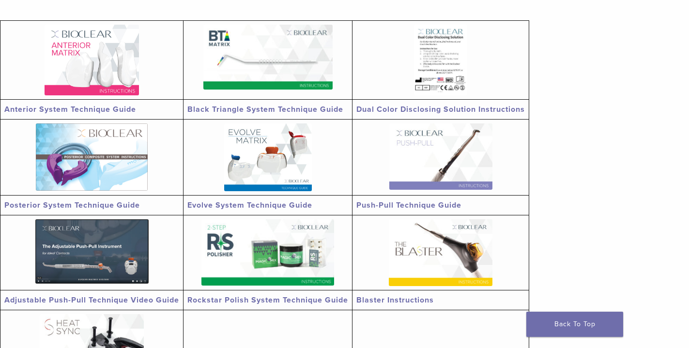 The image size is (689, 348). I want to click on a: Dual Color Disclosing Solution Instructions, so click(440, 109).